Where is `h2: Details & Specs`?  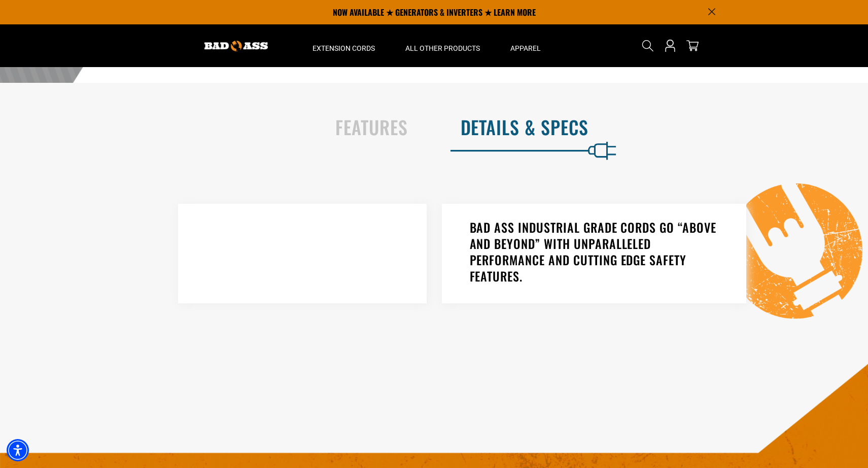 h2: Details & Specs is located at coordinates (654, 127).